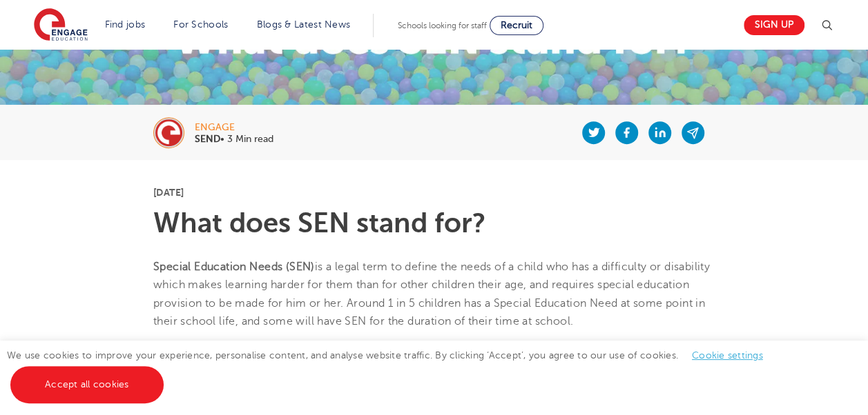 Image resolution: width=868 pixels, height=415 pixels. What do you see at coordinates (774, 25) in the screenshot?
I see `a: Sign up` at bounding box center [774, 25].